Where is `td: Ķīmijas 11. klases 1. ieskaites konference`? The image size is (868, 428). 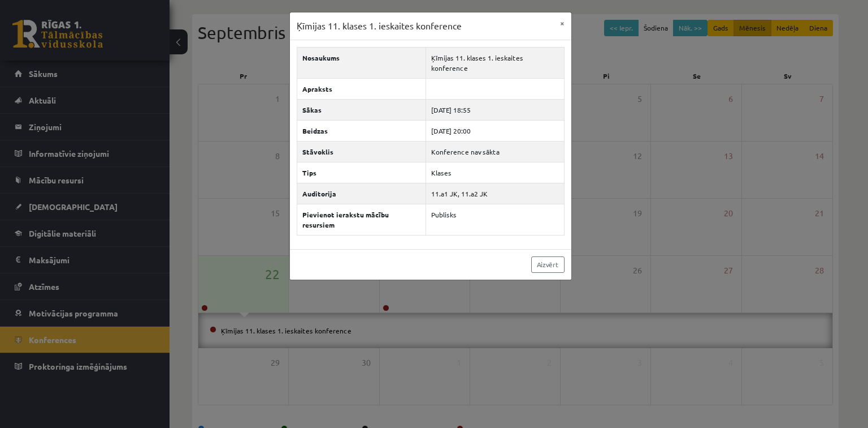
td: Ķīmijas 11. klases 1. ieskaites konference is located at coordinates (495, 62).